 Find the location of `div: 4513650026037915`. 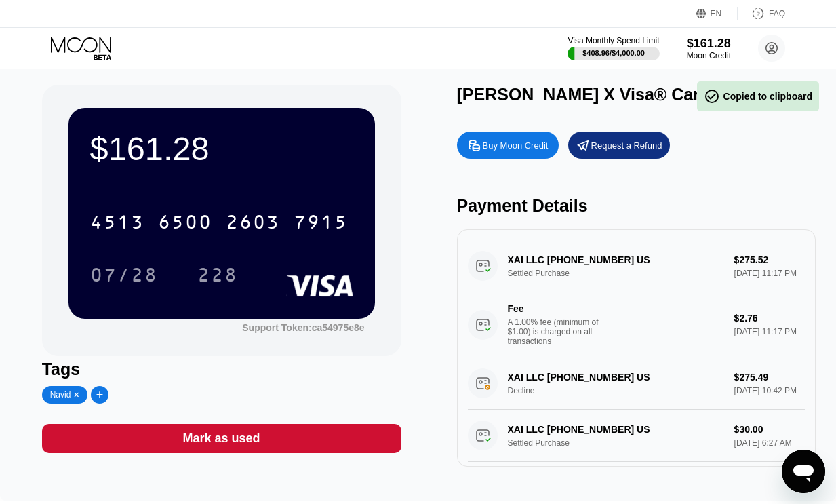

div: 4513650026037915 is located at coordinates (219, 222).